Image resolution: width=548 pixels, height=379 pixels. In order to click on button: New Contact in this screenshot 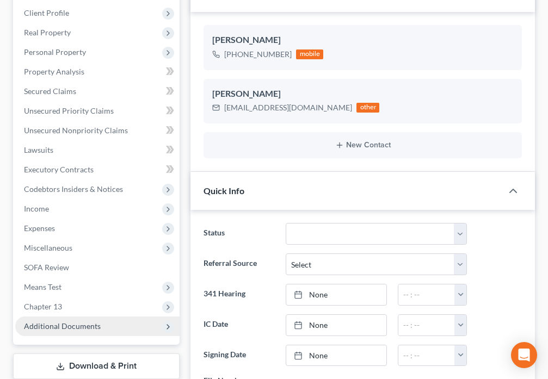, I will do `click(362, 145)`.